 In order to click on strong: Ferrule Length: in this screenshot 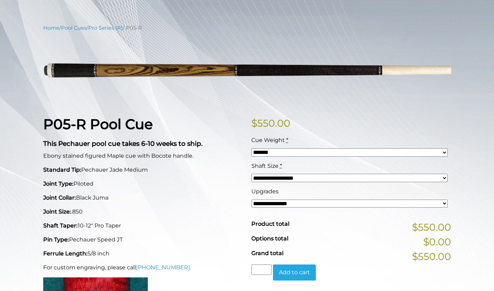, I will do `click(65, 253)`.